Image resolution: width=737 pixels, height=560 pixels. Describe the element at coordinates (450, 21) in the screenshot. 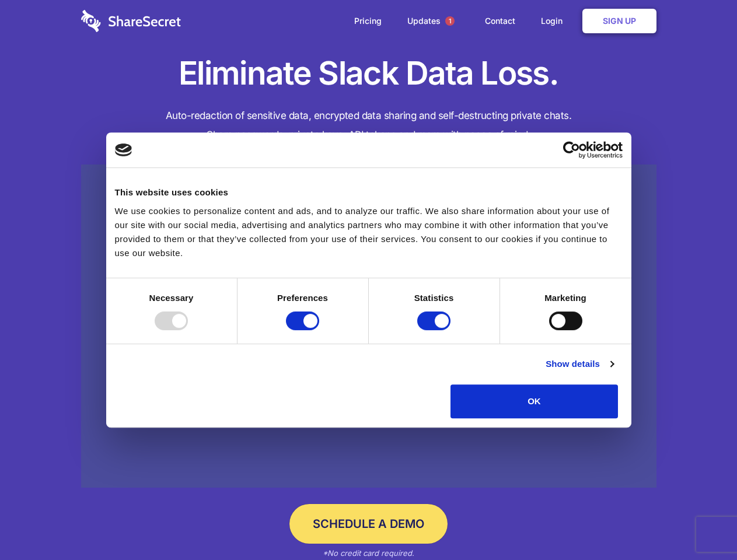

I see `span: 1` at that location.